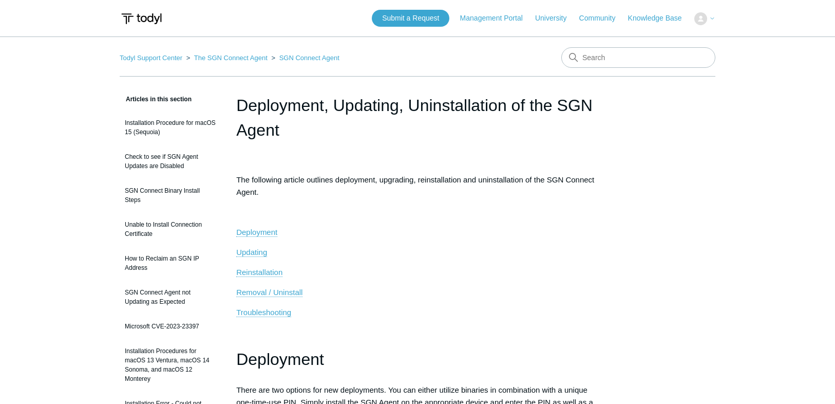 The image size is (835, 404). I want to click on a: Installation Procedure for macOS 15 (Sequoia), so click(170, 127).